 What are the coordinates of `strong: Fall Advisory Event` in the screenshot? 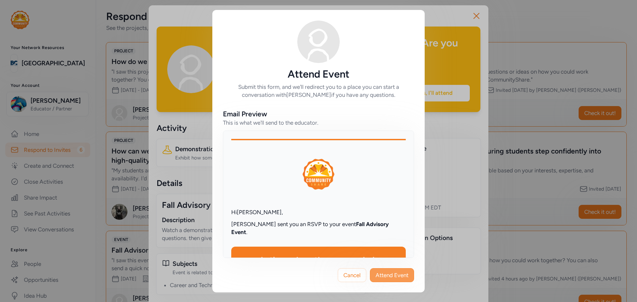 It's located at (310, 228).